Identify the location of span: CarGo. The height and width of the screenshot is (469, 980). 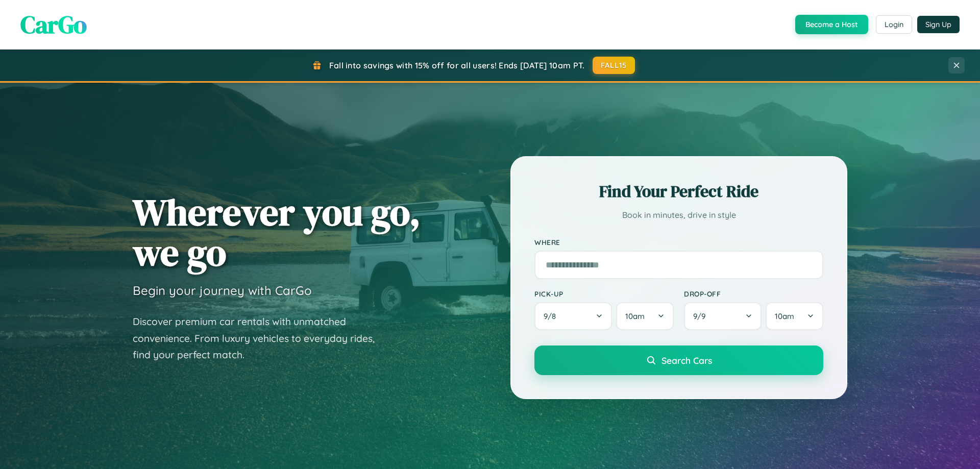
(53, 24).